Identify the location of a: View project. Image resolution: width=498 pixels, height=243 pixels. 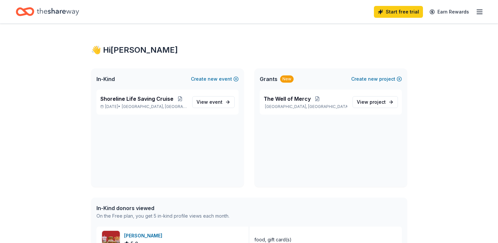
(375, 102).